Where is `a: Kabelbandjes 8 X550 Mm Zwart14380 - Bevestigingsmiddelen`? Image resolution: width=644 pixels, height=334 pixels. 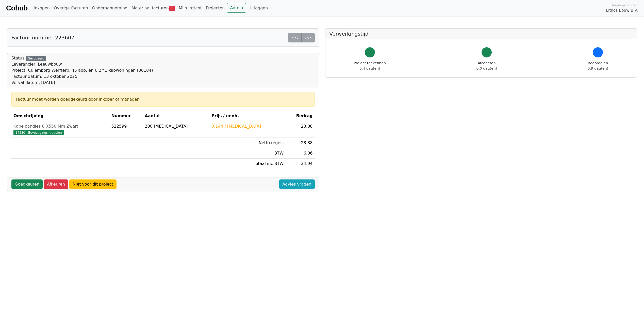 a: Kabelbandjes 8 X550 Mm Zwart14380 - Bevestigingsmiddelen is located at coordinates (60, 129).